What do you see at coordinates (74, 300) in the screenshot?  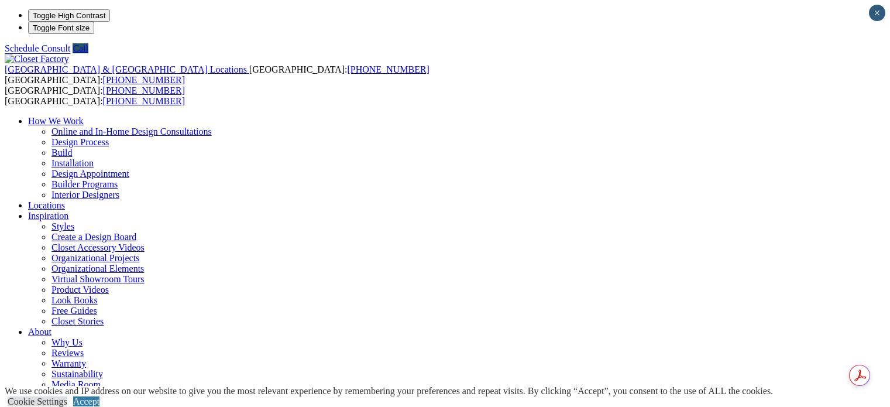 I see `a: Look Books` at bounding box center [74, 300].